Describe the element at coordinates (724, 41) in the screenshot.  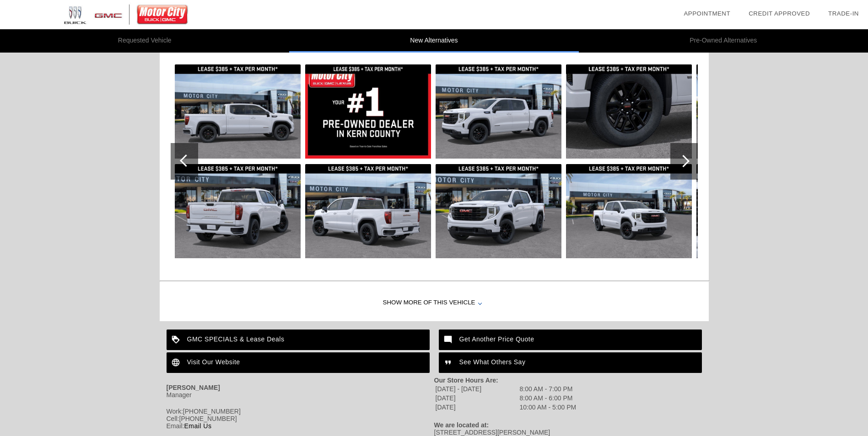
I see `li: Pre-Owned Alternatives` at that location.